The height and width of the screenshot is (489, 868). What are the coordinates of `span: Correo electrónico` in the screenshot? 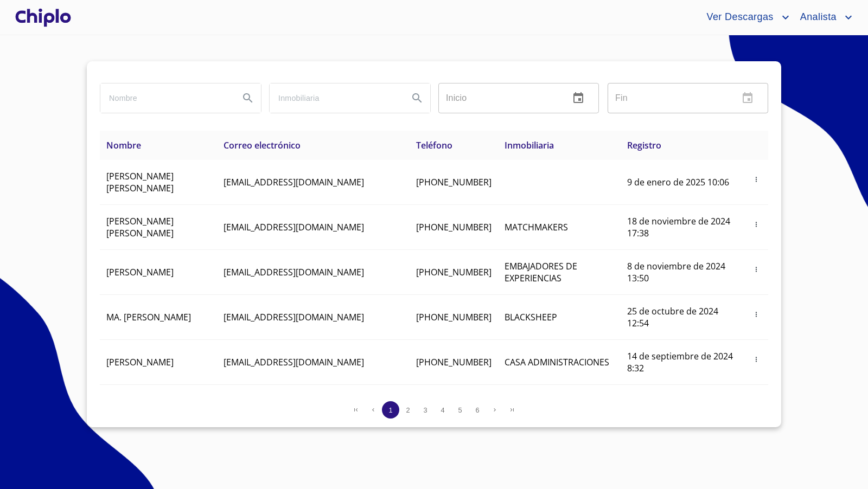 It's located at (262, 145).